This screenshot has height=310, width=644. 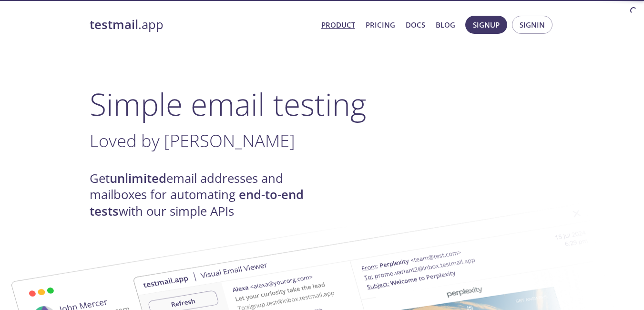 I want to click on a: Docs, so click(x=415, y=25).